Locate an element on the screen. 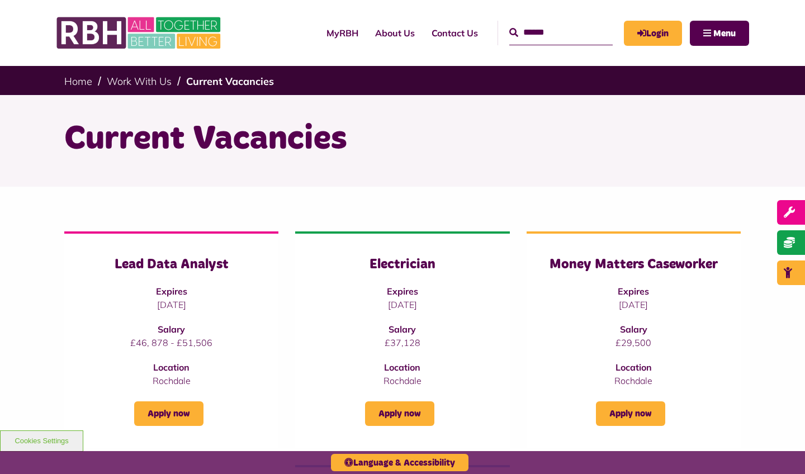  button: Language & Accessibility is located at coordinates (400, 463).